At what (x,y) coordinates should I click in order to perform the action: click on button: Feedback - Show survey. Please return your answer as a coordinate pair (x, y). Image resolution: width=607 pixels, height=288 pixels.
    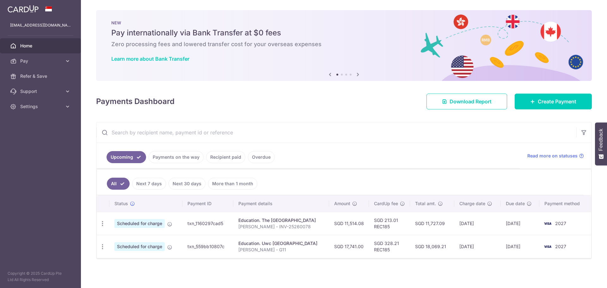
    Looking at the image, I should click on (601, 144).